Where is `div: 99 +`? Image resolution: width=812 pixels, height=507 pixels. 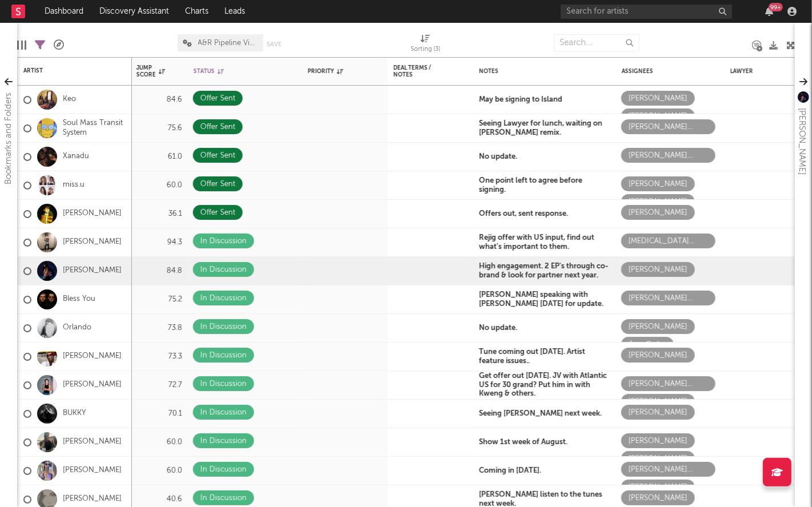
div: 99 + is located at coordinates (775, 7).